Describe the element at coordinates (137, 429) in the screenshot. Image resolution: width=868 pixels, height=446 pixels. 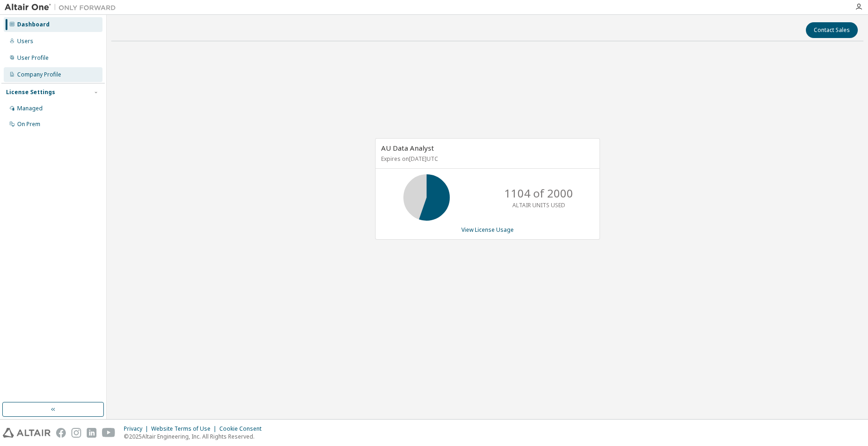
I see `div: Privacy` at that location.